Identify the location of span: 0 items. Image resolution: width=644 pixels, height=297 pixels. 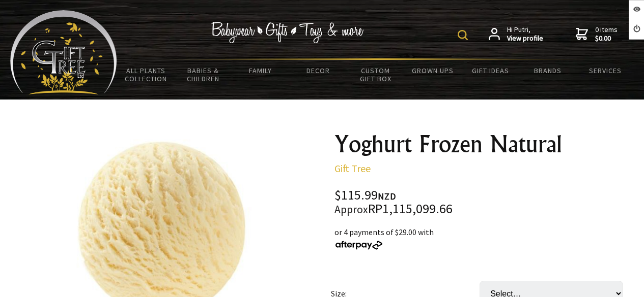
(606, 34).